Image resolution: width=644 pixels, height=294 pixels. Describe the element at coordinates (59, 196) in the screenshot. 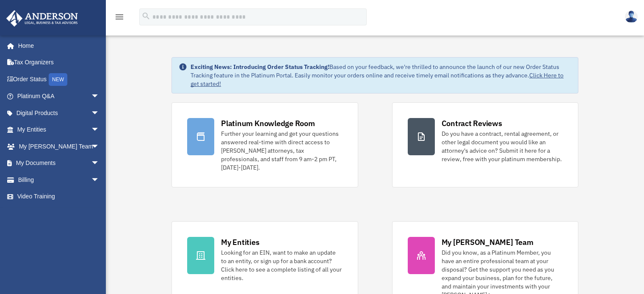

I see `a: Video Training` at that location.